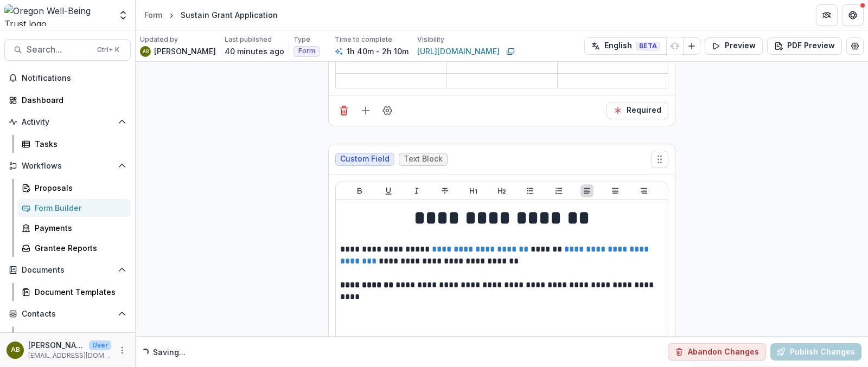 This screenshot has height=367, width=868. What do you see at coordinates (307, 51) in the screenshot?
I see `span: Form` at bounding box center [307, 51].